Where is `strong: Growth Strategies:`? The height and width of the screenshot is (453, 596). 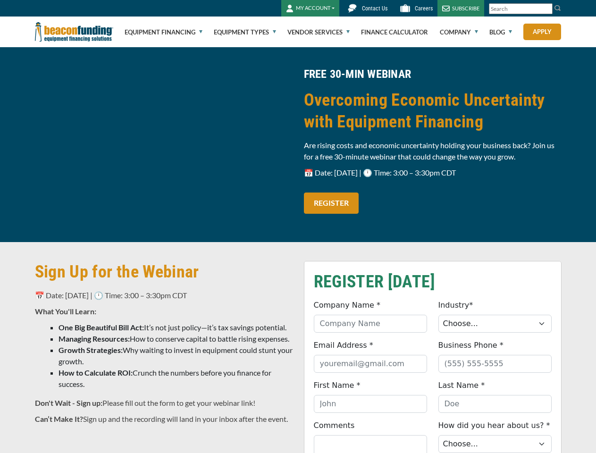 strong: Growth Strategies: is located at coordinates (91, 350).